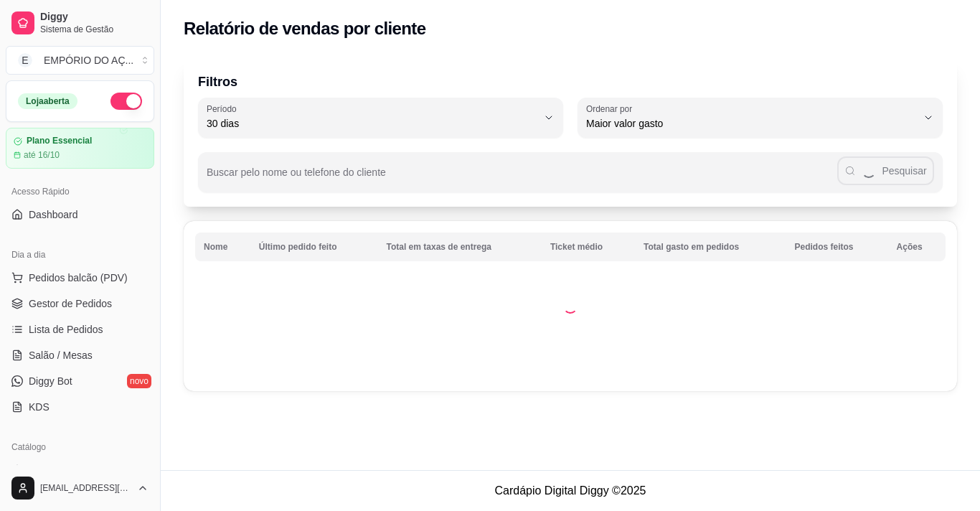 Image resolution: width=980 pixels, height=511 pixels. Describe the element at coordinates (66, 329) in the screenshot. I see `span: Lista de Pedidos` at that location.